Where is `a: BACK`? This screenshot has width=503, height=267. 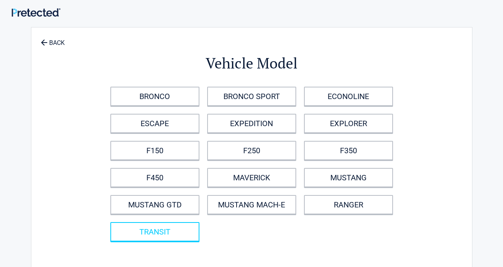 a: BACK is located at coordinates (53, 39).